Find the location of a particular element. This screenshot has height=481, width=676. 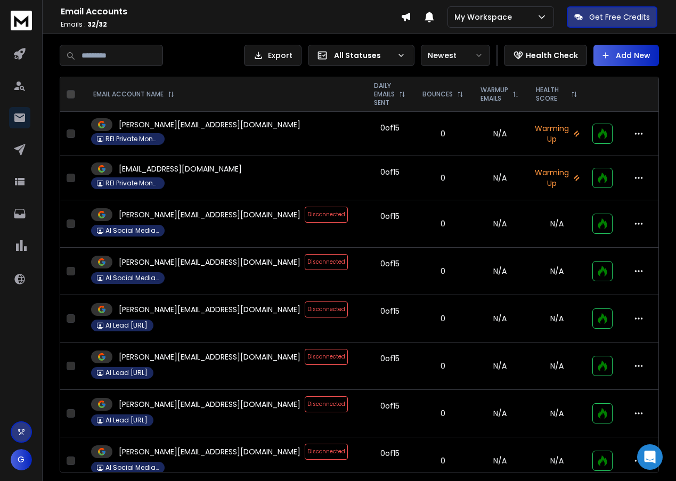

p: BOUNCES is located at coordinates (438, 94).